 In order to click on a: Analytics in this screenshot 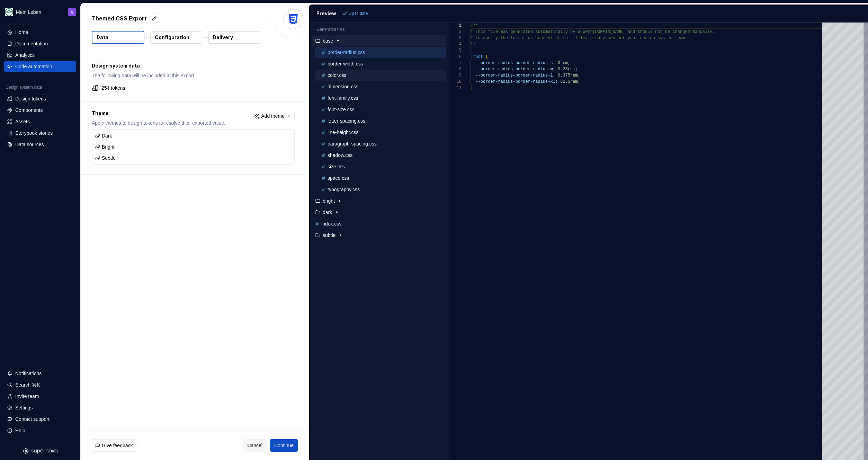, I will do `click(40, 55)`.